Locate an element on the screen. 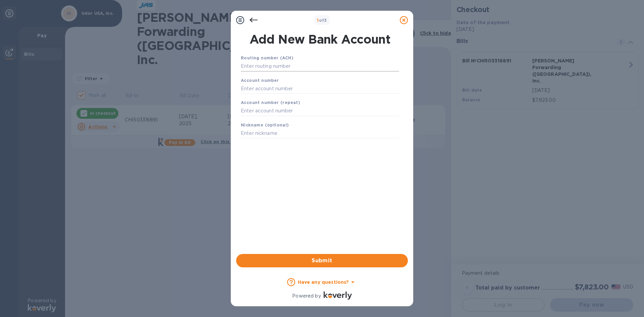 This screenshot has height=317, width=644. input: Enter nickname is located at coordinates (320, 134).